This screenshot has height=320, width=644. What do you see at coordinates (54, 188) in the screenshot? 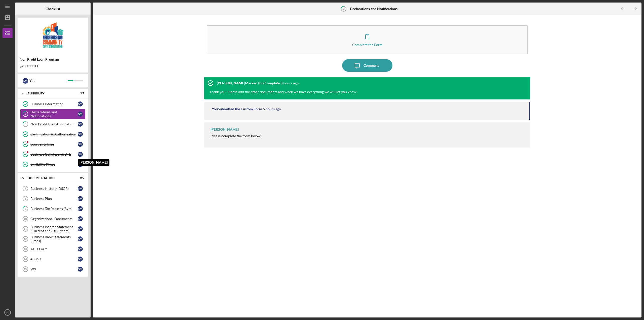
I see `div: Business History (DSCR)` at bounding box center [54, 188].